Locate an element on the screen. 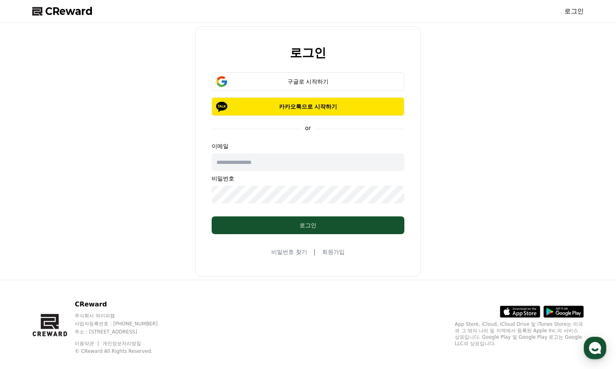  button: 카카오톡으로 시작하기 is located at coordinates (308, 106).